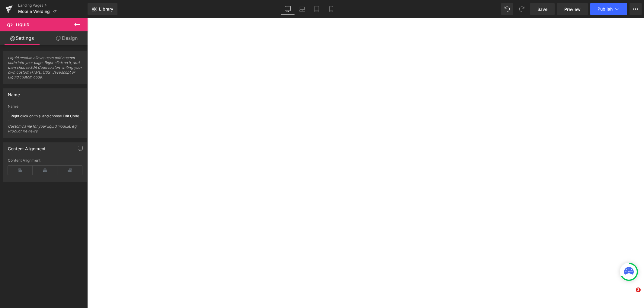  Describe the element at coordinates (106, 9) in the screenshot. I see `span: Library` at that location.